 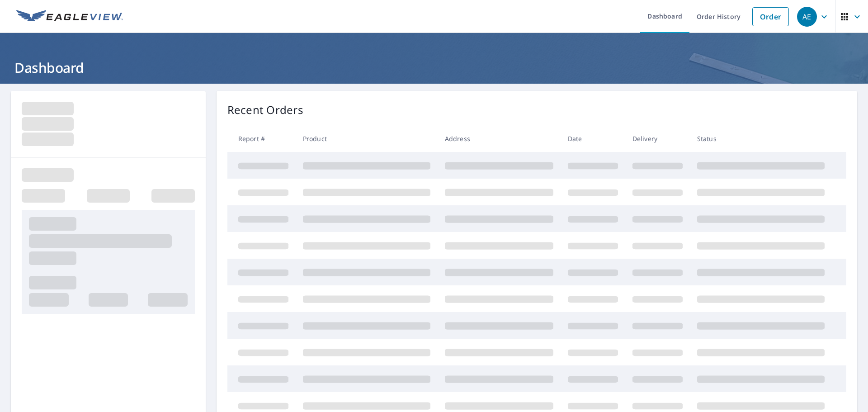 What do you see at coordinates (265, 110) in the screenshot?
I see `p: Recent Orders` at bounding box center [265, 110].